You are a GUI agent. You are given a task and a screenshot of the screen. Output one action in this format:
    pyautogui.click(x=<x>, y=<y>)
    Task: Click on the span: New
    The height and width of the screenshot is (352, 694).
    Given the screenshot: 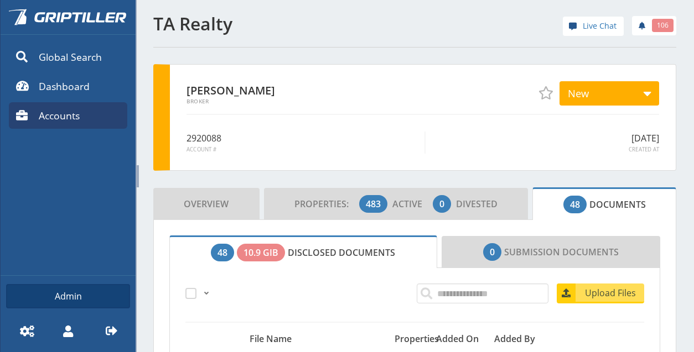 What is the action you would take?
    pyautogui.click(x=578, y=93)
    